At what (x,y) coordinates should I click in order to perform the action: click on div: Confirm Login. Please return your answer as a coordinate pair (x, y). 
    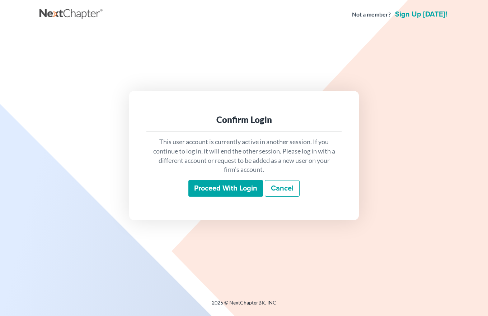
    Looking at the image, I should click on (244, 120).